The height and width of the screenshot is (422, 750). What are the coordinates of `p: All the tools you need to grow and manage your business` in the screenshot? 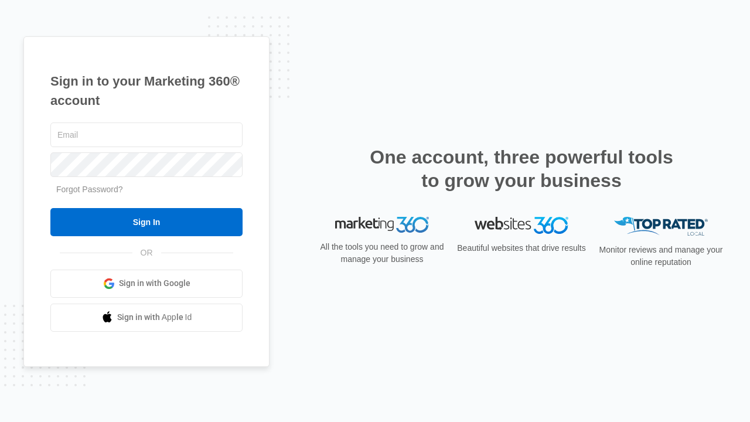 It's located at (382, 253).